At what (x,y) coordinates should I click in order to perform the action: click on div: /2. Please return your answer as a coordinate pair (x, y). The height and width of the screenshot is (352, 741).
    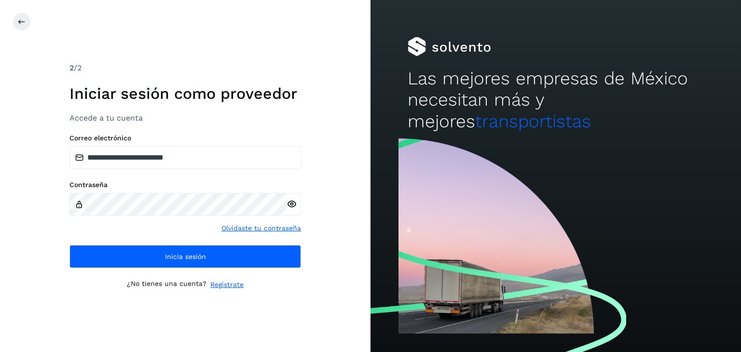
    Looking at the image, I should click on (185, 68).